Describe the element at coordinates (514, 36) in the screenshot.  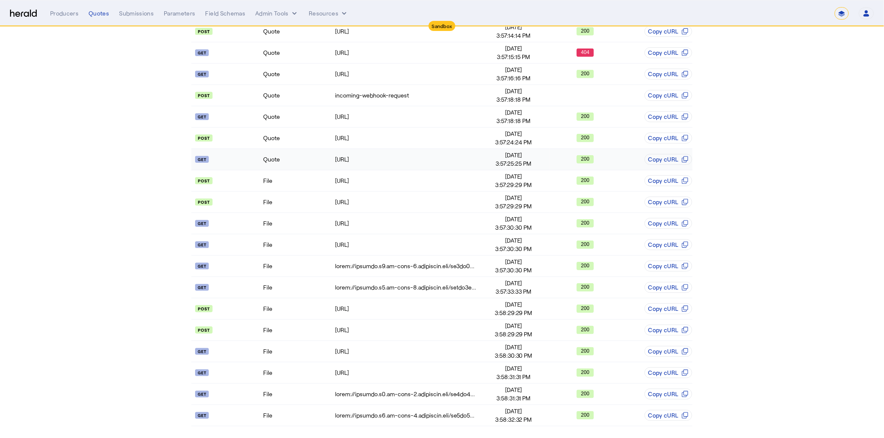
I see `span: 3:57:14:14 PM` at that location.